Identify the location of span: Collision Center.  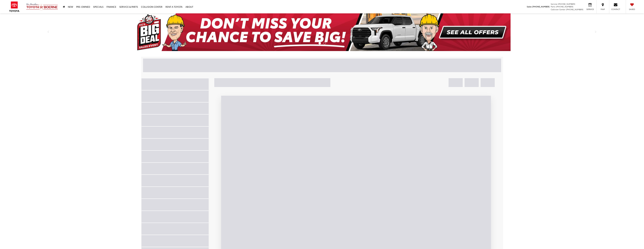
(558, 9).